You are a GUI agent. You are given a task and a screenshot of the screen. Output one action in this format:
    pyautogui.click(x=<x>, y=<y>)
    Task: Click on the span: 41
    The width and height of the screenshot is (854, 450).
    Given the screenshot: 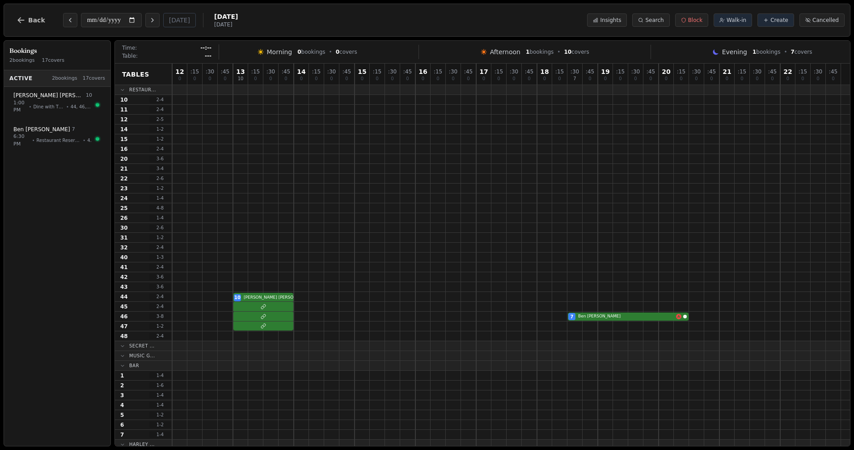 What is the action you would take?
    pyautogui.click(x=124, y=267)
    